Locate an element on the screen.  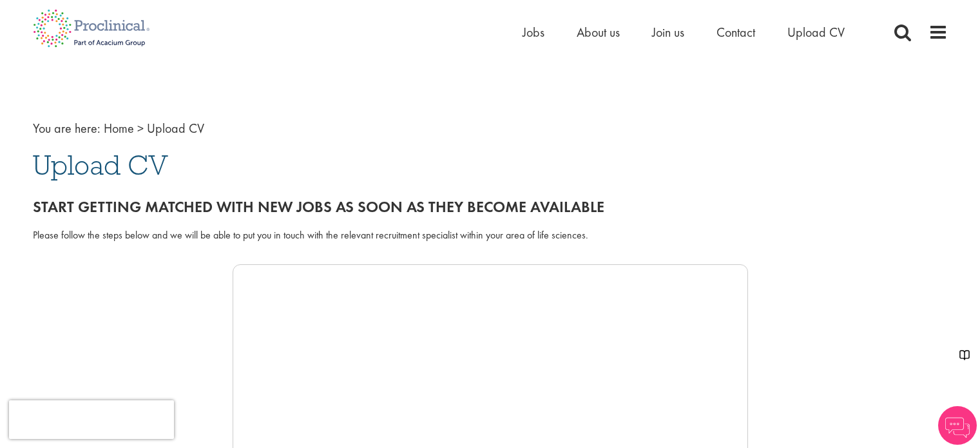
h2: Start getting matched with new jobs as soon as they become available is located at coordinates (490, 207).